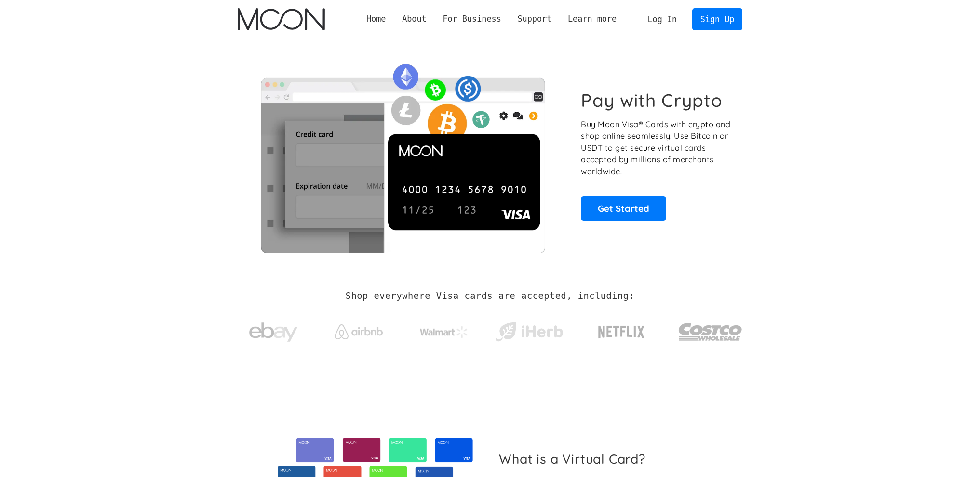 The height and width of the screenshot is (477, 980). I want to click on a: Walmart, so click(443, 330).